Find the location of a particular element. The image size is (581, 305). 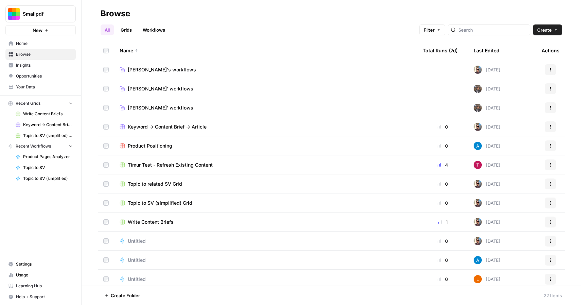

a: Browse is located at coordinates (40, 54).